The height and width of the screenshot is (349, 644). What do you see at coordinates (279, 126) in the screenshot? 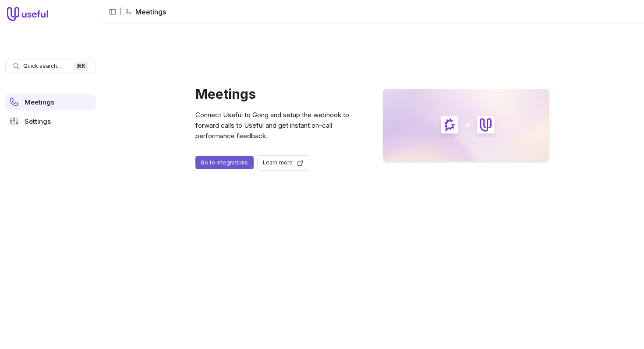
I see `p: Connect Useful to Gong and setup the webhook to forward calls to Useful and get instant on-call p...` at bounding box center [279, 126].